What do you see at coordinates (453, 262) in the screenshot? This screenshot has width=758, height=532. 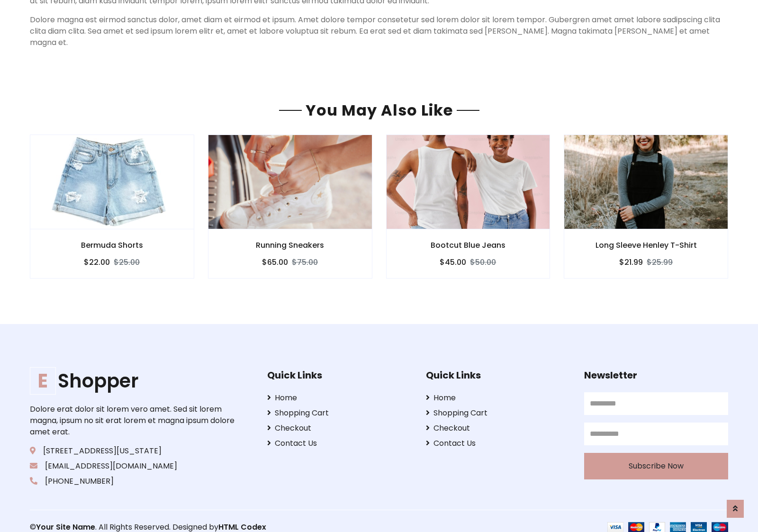 I see `h6: $45.00` at bounding box center [453, 262].